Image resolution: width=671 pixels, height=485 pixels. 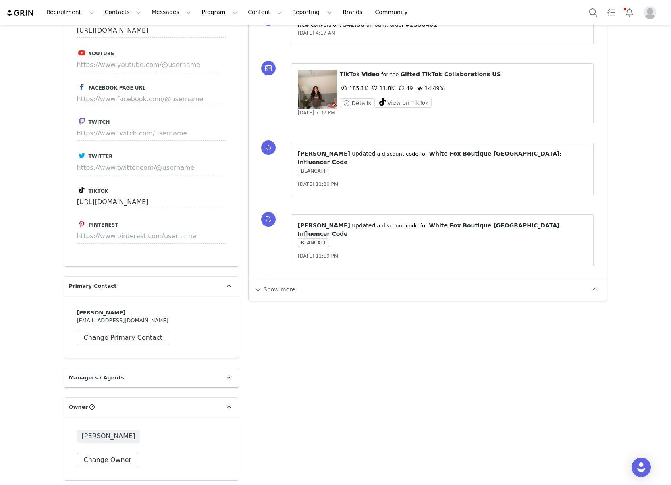 I want to click on a: Community, so click(x=393, y=12).